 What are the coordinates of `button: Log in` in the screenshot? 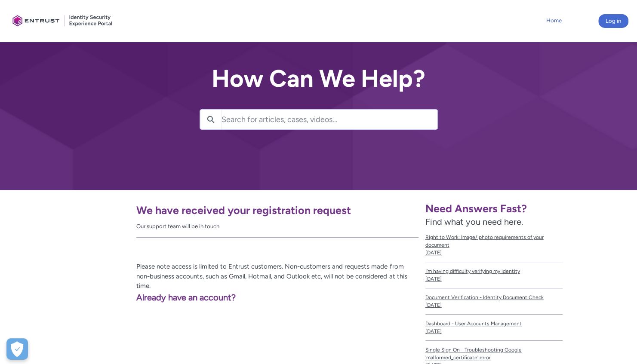 It's located at (613, 21).